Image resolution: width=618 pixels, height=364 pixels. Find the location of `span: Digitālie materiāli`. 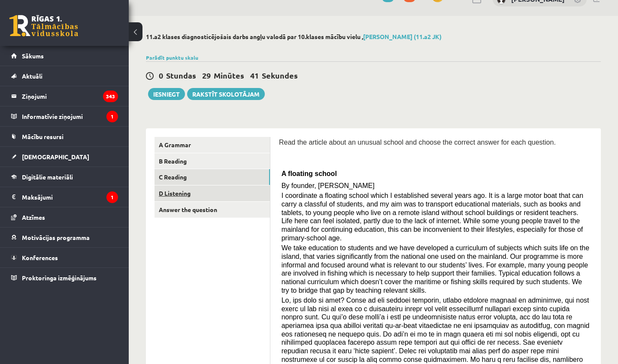

span: Digitālie materiāli is located at coordinates (47, 177).